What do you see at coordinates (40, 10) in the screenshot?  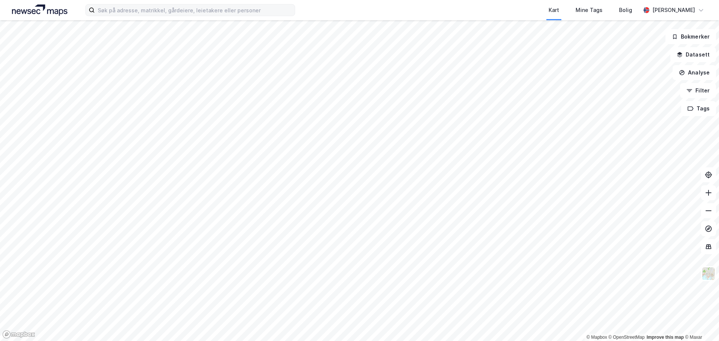 I see `img: logo.a4113a55bc3d86da70a041830d287a7e.svg` at bounding box center [40, 10].